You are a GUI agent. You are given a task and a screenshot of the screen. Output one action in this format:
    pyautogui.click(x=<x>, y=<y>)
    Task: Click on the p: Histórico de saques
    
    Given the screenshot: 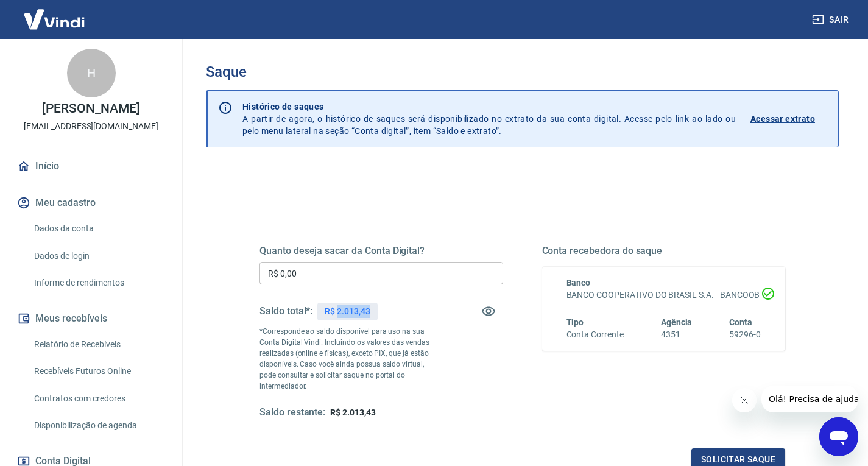 What is the action you would take?
    pyautogui.click(x=489, y=106)
    